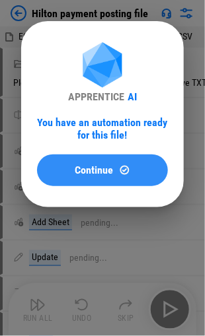  I want to click on span: Continue, so click(94, 170).